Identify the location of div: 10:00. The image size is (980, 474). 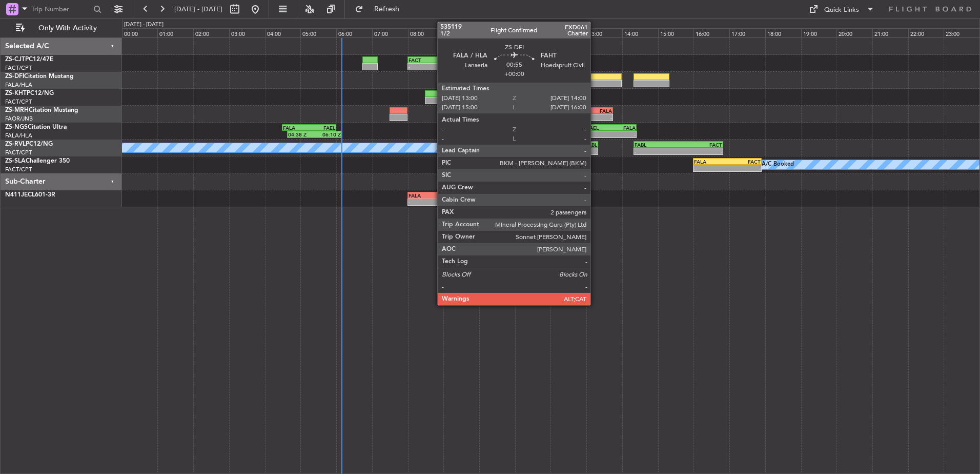
(498, 33).